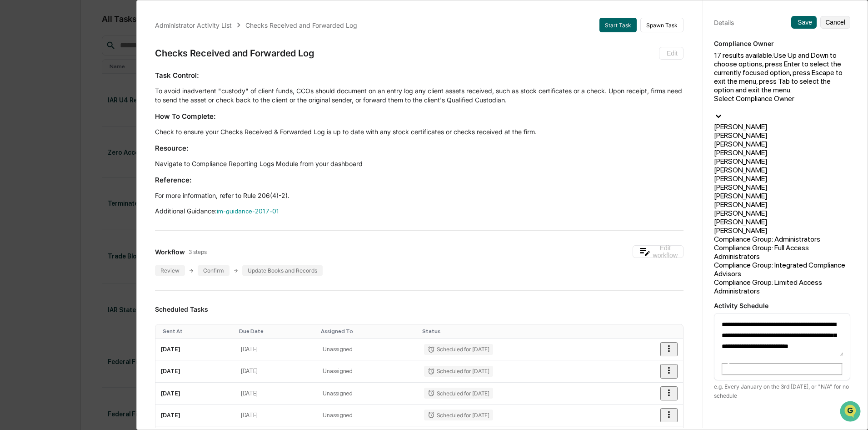 The width and height of the screenshot is (868, 430). Describe the element at coordinates (72, 83) in the screenshot. I see `div: We're available if you need us!` at that location.